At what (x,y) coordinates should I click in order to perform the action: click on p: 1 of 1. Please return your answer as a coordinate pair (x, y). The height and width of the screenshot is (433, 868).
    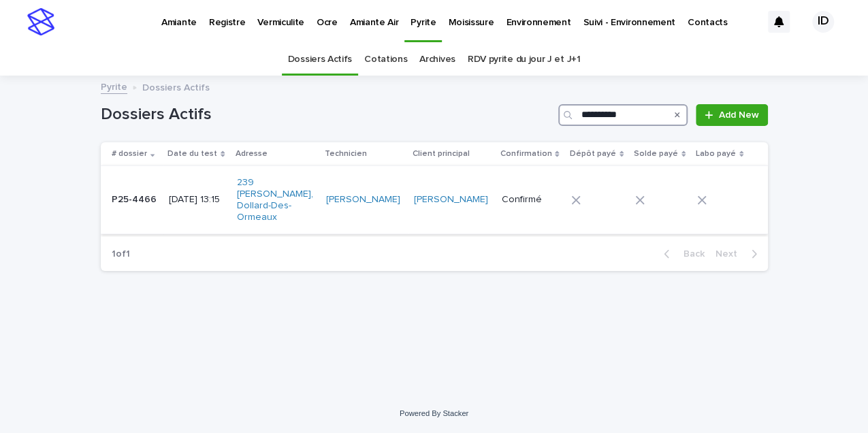
    Looking at the image, I should click on (120, 253).